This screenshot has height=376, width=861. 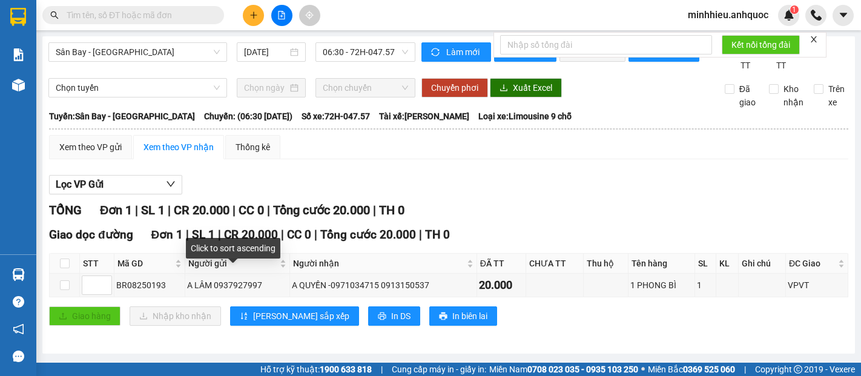 What do you see at coordinates (254, 15) in the screenshot?
I see `span: plus` at bounding box center [254, 15].